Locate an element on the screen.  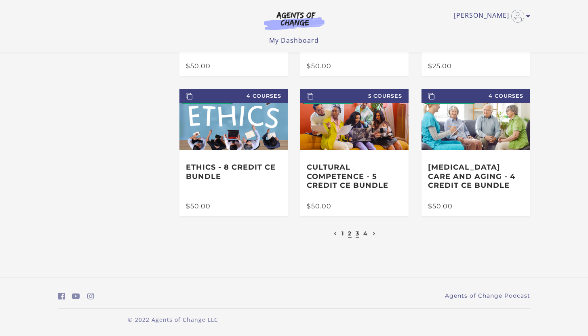
a: My Dashboard is located at coordinates (294, 40).